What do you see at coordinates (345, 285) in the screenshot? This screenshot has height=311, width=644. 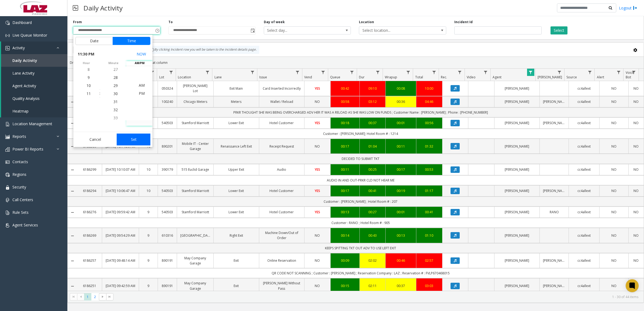 I see `a: 00:15` at bounding box center [345, 285].